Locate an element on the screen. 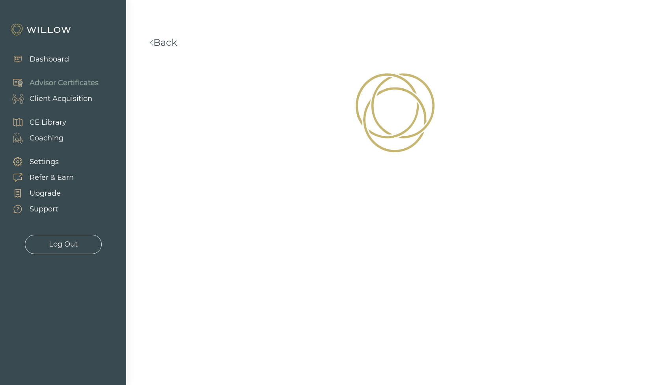 The height and width of the screenshot is (385, 664). img: Willow is located at coordinates (41, 30).